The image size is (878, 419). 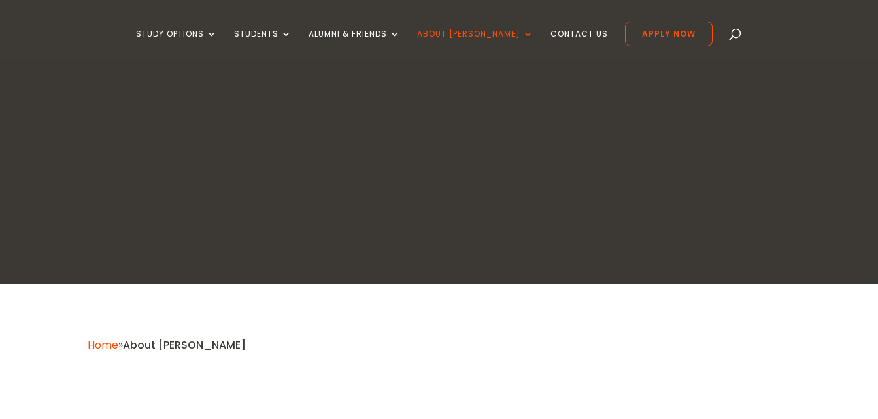 I want to click on a: Home, so click(x=103, y=345).